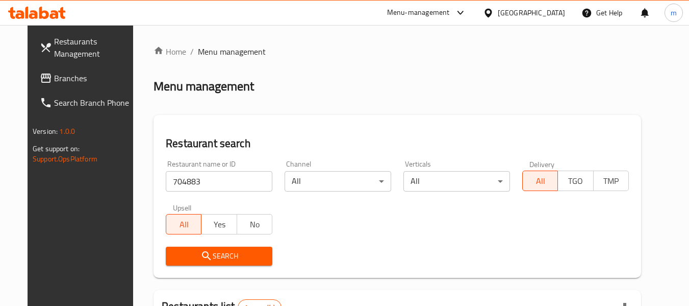 Image resolution: width=689 pixels, height=306 pixels. What do you see at coordinates (397, 143) in the screenshot?
I see `h2: Restaurant search` at bounding box center [397, 143].